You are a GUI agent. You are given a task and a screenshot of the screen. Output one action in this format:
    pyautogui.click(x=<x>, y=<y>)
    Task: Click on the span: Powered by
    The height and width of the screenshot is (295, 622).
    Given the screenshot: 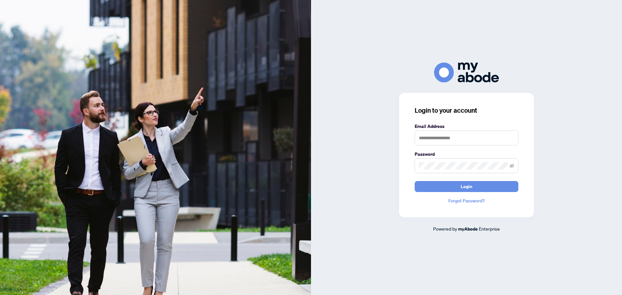 What is the action you would take?
    pyautogui.click(x=445, y=229)
    